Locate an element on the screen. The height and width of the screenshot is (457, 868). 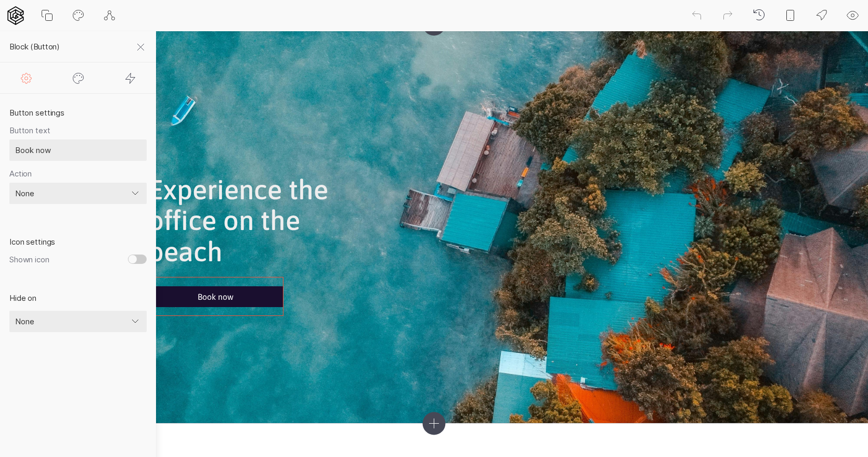
button: Book now is located at coordinates (216, 297).